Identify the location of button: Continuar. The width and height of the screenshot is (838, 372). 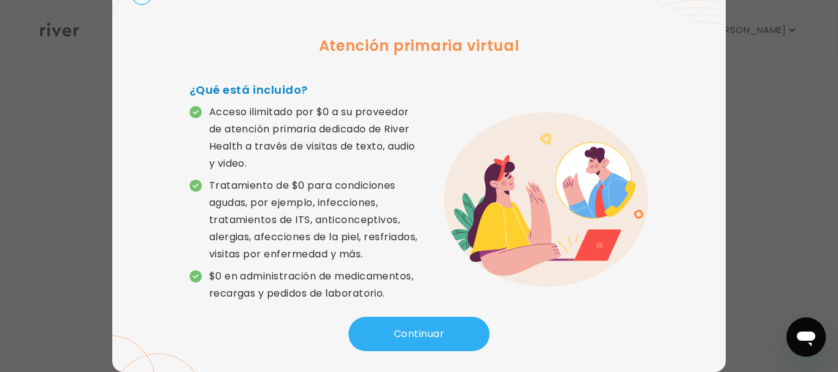
(419, 334).